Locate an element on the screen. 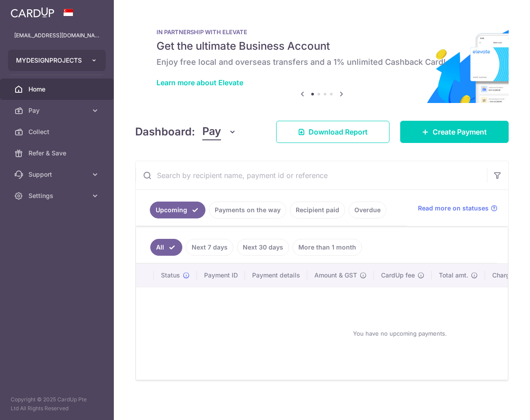 Image resolution: width=530 pixels, height=420 pixels. span: Collect is located at coordinates (58, 132).